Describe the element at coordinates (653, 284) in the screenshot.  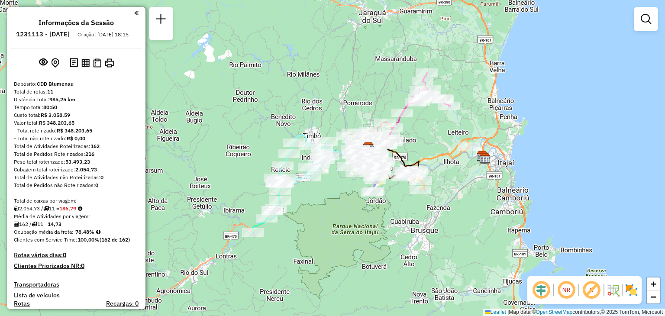
I see `a: Zoom in` at that location.